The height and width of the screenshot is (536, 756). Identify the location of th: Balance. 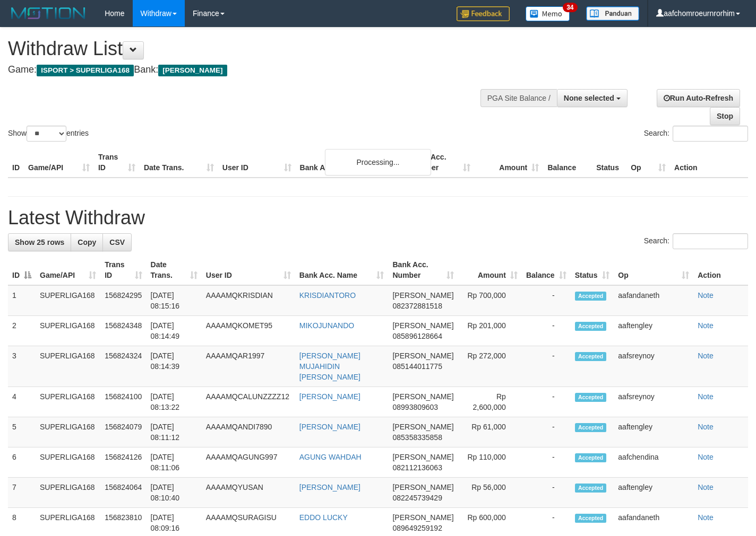
(567, 162).